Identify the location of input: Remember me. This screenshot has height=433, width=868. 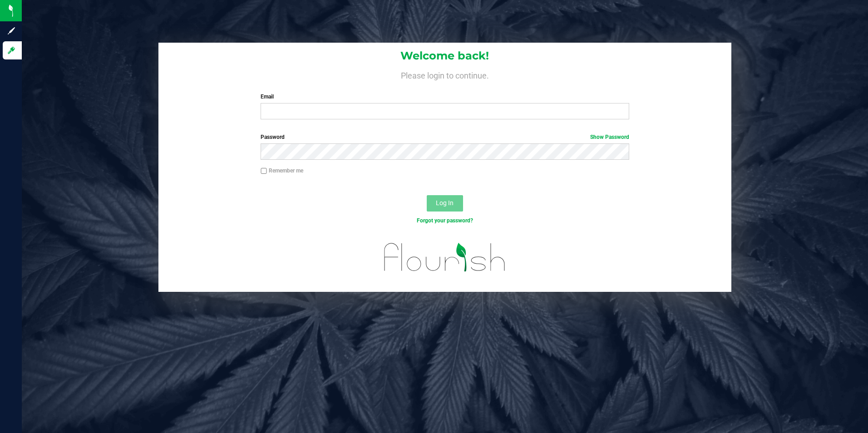
(264, 171).